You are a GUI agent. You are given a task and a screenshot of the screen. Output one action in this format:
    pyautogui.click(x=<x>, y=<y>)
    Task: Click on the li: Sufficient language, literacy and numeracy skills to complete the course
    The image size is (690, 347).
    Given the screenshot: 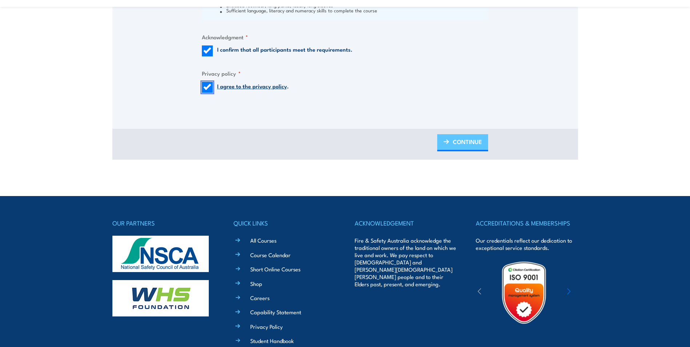 What is the action you would take?
    pyautogui.click(x=353, y=10)
    